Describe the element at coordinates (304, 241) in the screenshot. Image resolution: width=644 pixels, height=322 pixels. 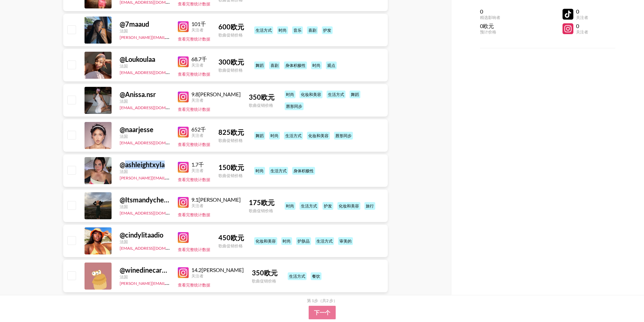
I see `font: 护肤品` at that location.